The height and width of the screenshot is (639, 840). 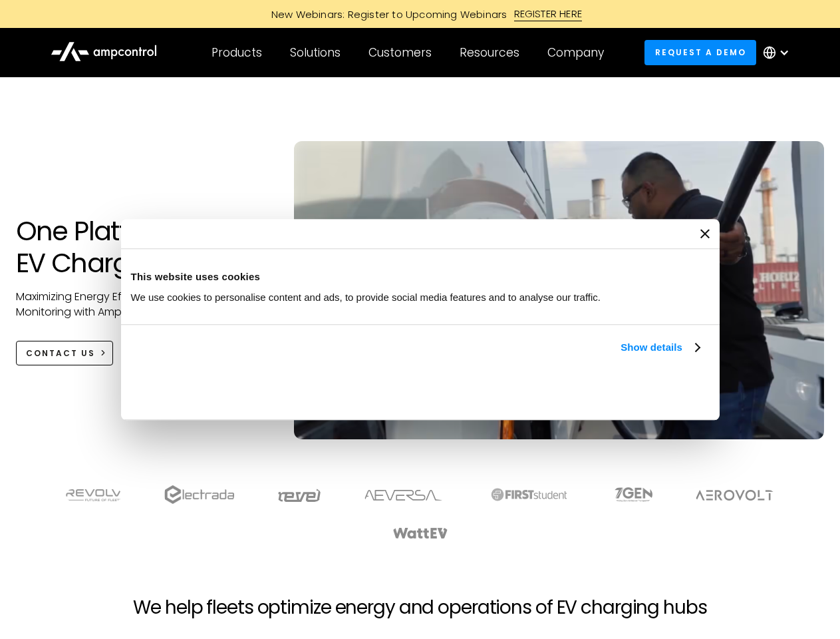 I want to click on div: Products, so click(x=237, y=53).